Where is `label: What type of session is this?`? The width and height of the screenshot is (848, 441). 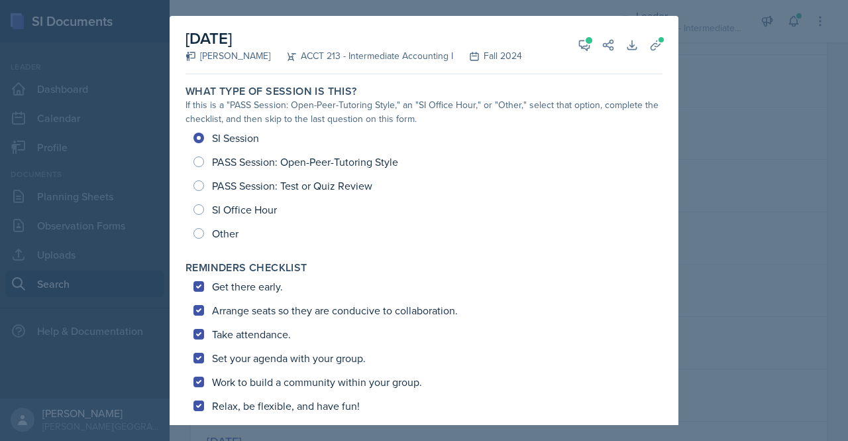 label: What type of session is this? is located at coordinates (271, 91).